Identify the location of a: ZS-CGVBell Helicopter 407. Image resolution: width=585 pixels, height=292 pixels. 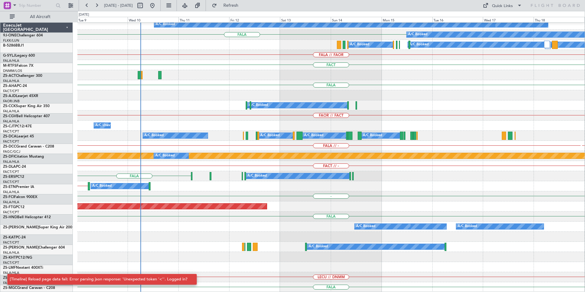
(26, 116).